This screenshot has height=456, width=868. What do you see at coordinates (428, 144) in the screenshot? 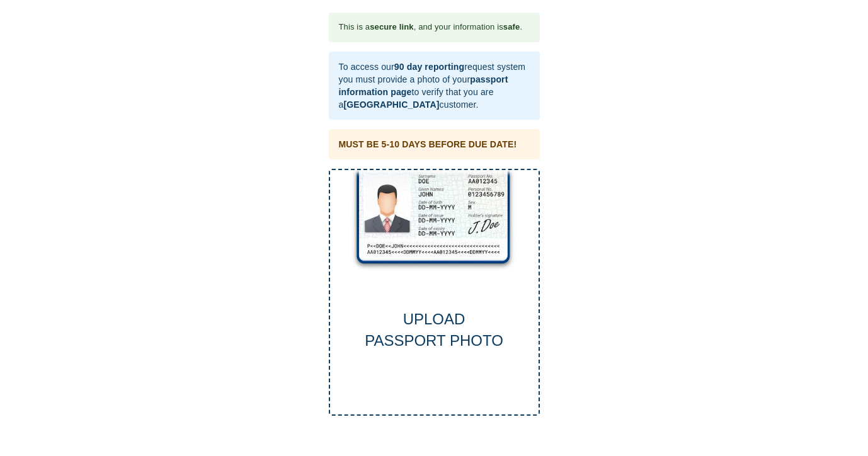
I see `div: MUST BE 5-10 DAYS BEFORE DUE DATE!` at bounding box center [428, 144].